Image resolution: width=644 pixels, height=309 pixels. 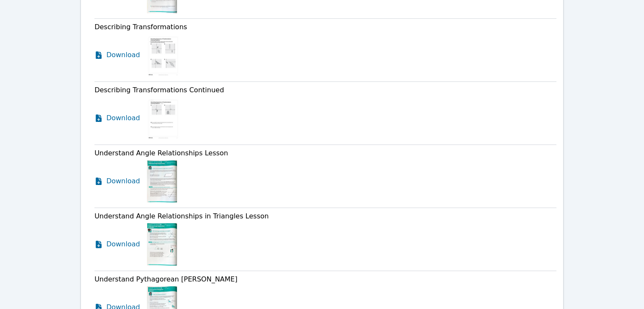 What do you see at coordinates (159, 90) in the screenshot?
I see `span: Describing Transformations Continued` at bounding box center [159, 90].